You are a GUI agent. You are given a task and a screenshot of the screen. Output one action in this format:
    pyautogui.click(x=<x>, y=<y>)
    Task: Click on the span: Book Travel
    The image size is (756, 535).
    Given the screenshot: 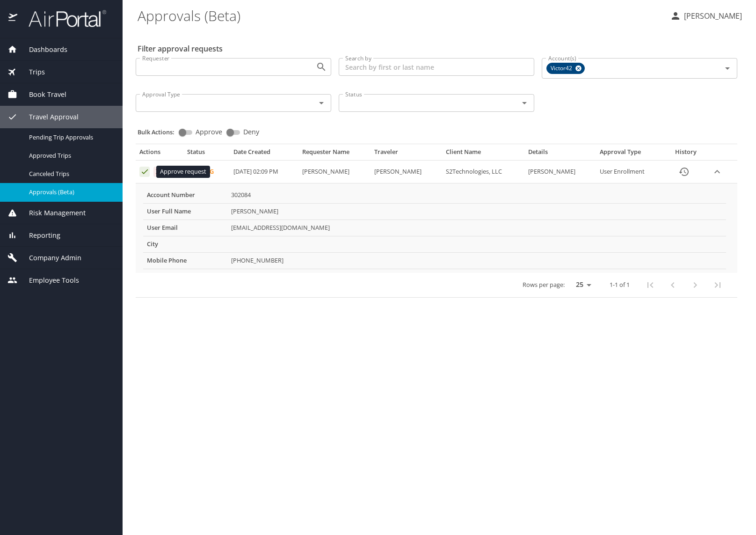 What is the action you would take?
    pyautogui.click(x=41, y=95)
    